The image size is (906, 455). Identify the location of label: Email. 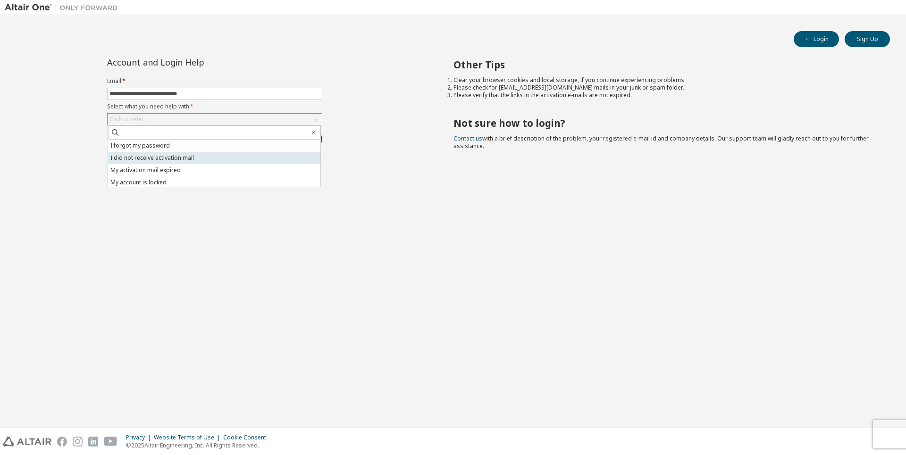
(215, 81).